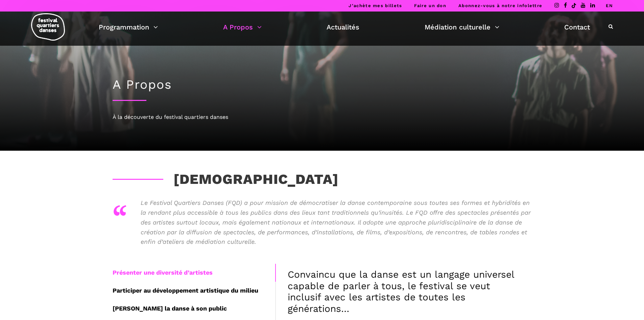 This screenshot has width=644, height=320. Describe the element at coordinates (375, 5) in the screenshot. I see `a: J’achète mes billets` at that location.